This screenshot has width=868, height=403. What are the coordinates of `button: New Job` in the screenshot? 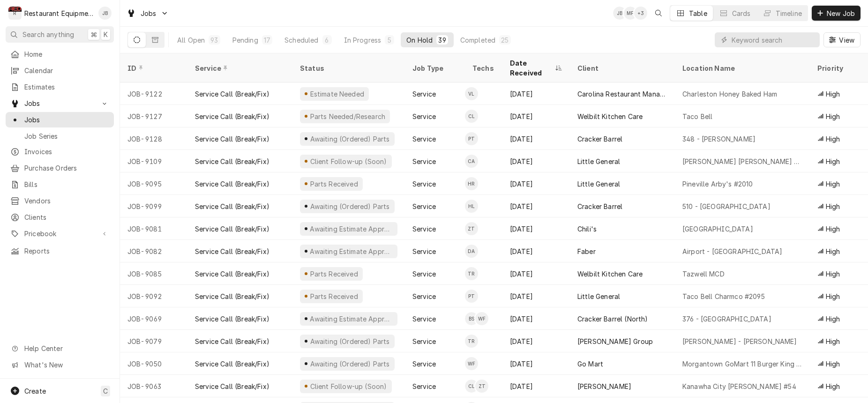 It's located at (836, 13).